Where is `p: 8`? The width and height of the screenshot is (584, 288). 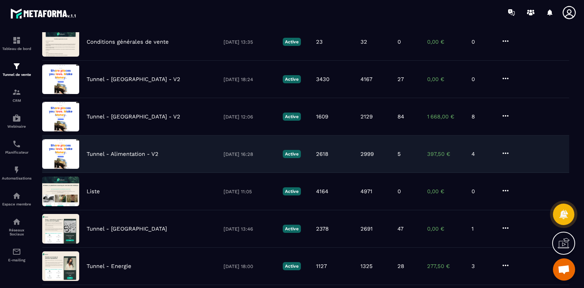 p: 8 is located at coordinates (483, 117).